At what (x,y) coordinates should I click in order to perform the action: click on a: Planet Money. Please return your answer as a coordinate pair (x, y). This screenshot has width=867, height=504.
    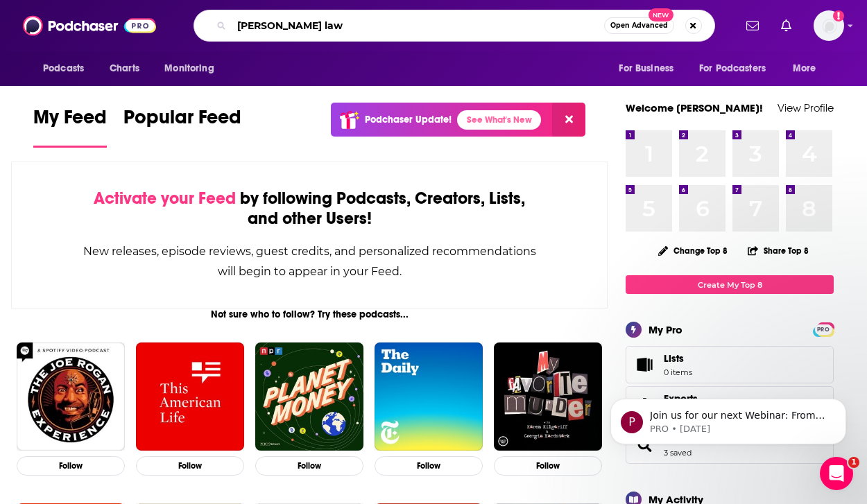
    Looking at the image, I should click on (309, 397).